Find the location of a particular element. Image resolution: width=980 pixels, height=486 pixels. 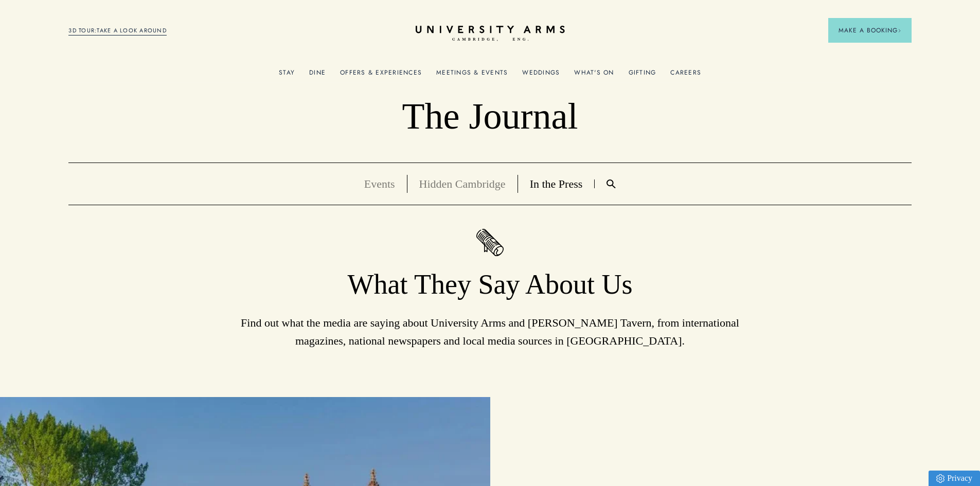

a: Weddings is located at coordinates (540, 76).